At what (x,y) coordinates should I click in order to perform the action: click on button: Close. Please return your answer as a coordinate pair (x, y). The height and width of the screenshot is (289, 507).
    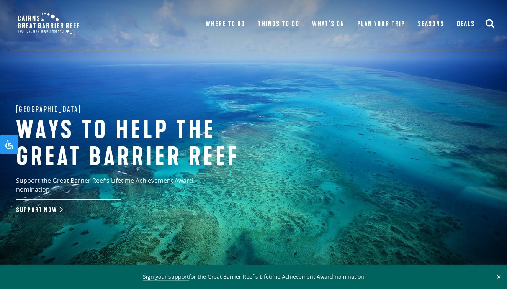
    Looking at the image, I should click on (498, 276).